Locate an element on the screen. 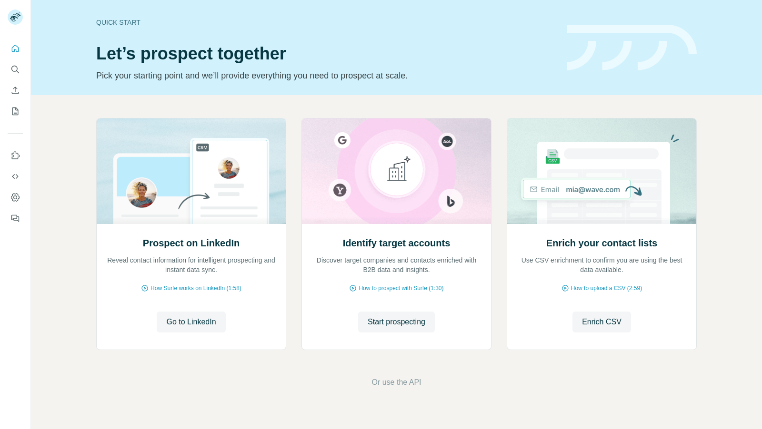  button: Dashboard is located at coordinates (15, 198).